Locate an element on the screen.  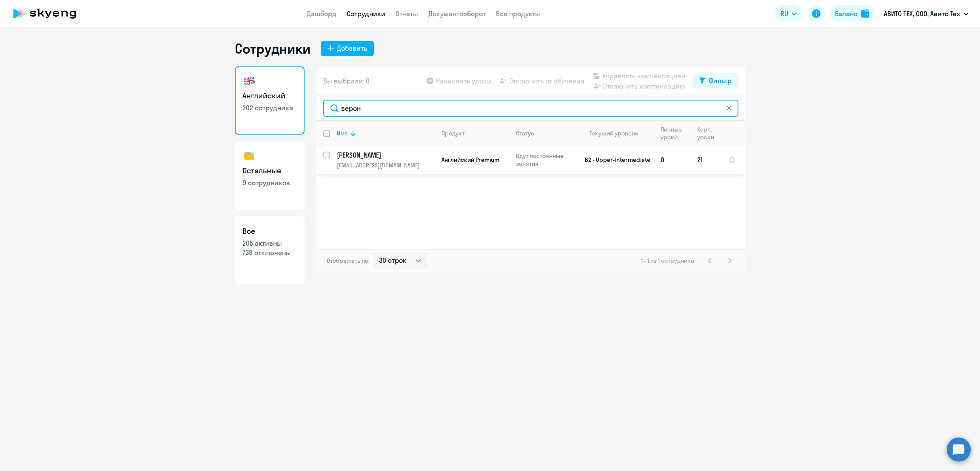
h3: Все is located at coordinates (269, 231).